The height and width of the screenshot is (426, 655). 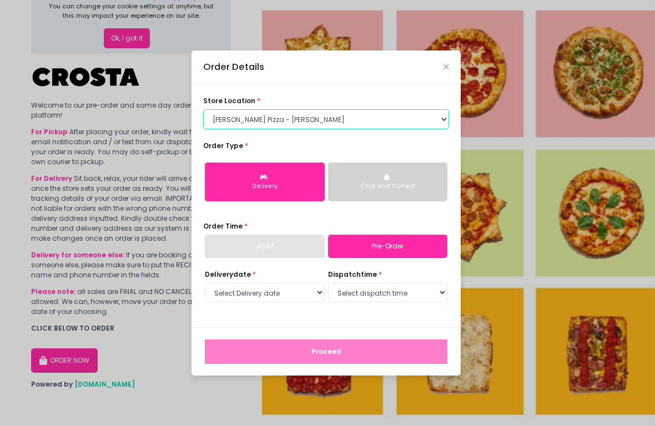 I want to click on span: store location, so click(x=229, y=100).